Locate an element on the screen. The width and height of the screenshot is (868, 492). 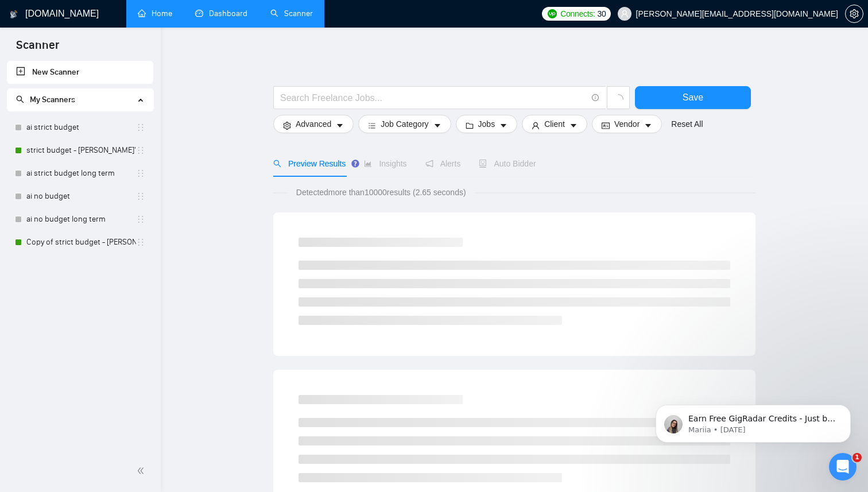
span: info-circle is located at coordinates (595, 98).